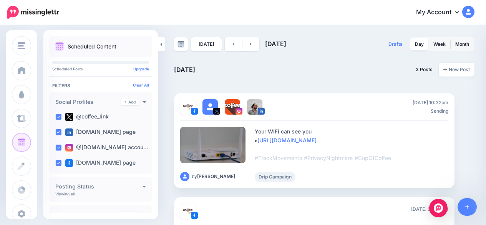 This screenshot has height=225, width=486. What do you see at coordinates (21, 46) in the screenshot?
I see `img: menu.png` at bounding box center [21, 46].